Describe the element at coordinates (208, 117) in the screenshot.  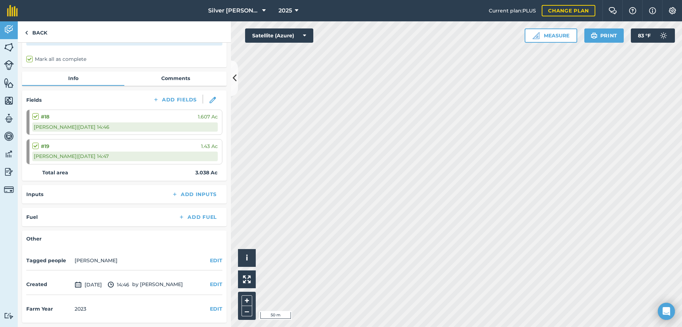
I see `span: 1.607 Ac` at that location.